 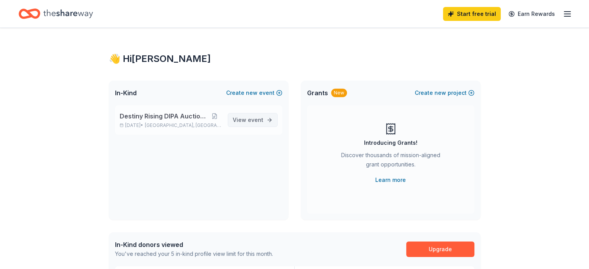 I want to click on button: Createnewevent, so click(x=254, y=93).